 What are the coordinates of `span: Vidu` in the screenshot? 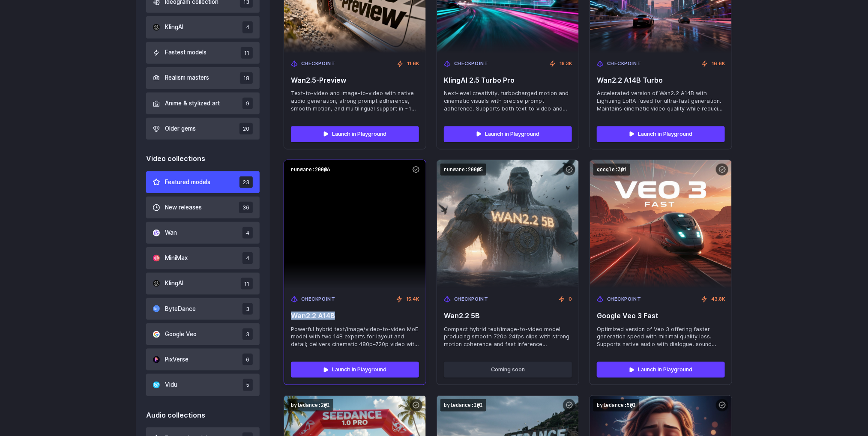 It's located at (171, 385).